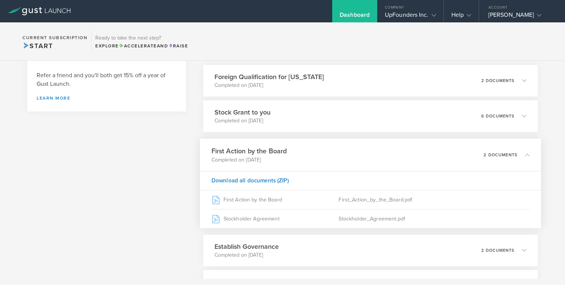 This screenshot has width=565, height=285. Describe the element at coordinates (275, 200) in the screenshot. I see `div: First Action by the Board` at that location.